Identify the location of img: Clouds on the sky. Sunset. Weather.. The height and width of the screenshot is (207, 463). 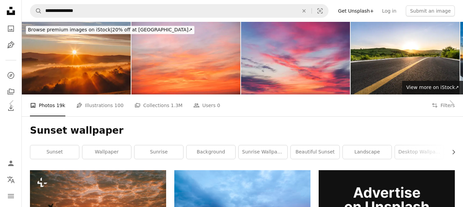
(295, 58).